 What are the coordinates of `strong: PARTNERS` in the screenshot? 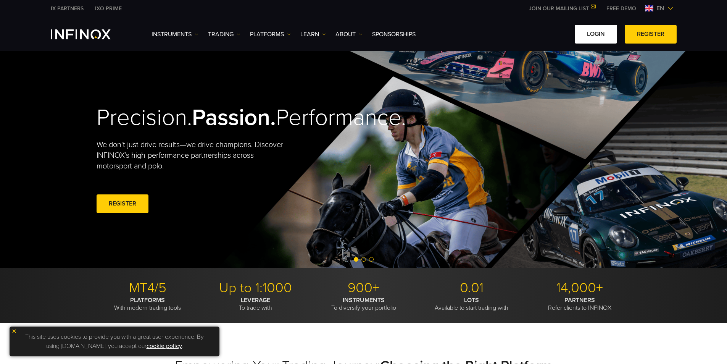 It's located at (580, 300).